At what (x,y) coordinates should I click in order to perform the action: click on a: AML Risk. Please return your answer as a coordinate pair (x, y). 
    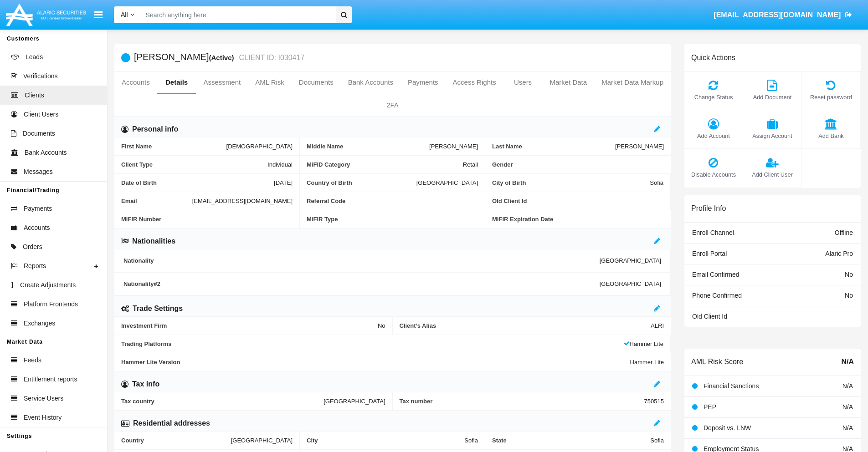
    Looking at the image, I should click on (270, 83).